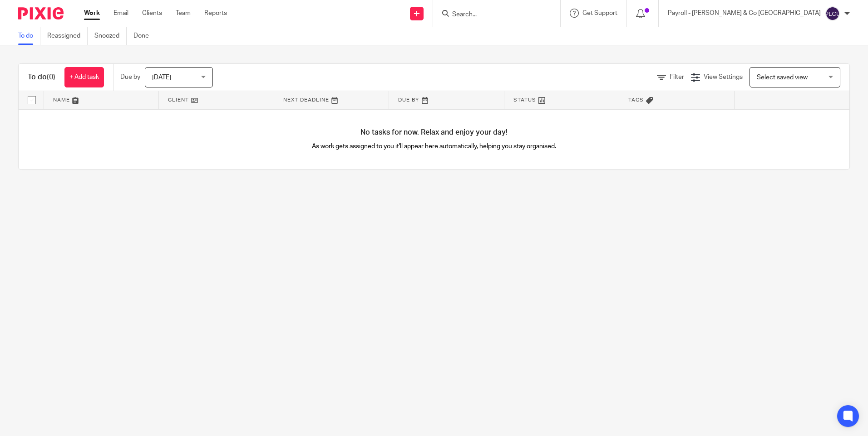 The image size is (868, 436). I want to click on a: To do, so click(29, 36).